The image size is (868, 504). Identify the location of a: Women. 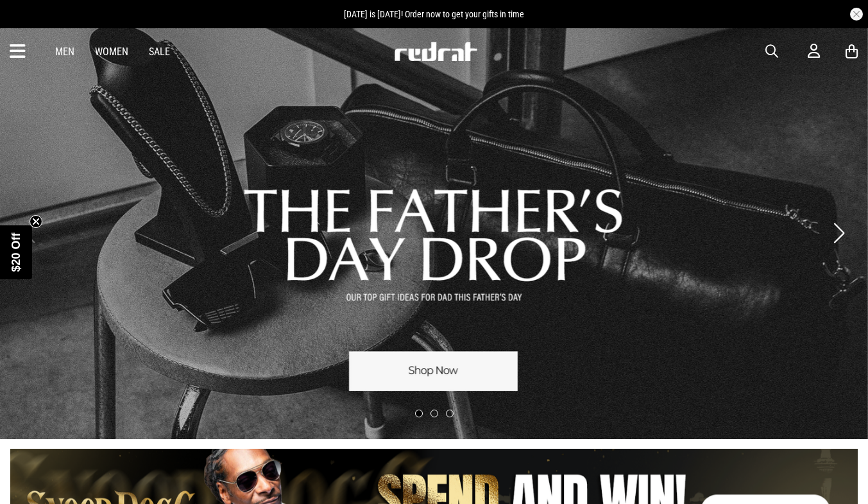
(111, 51).